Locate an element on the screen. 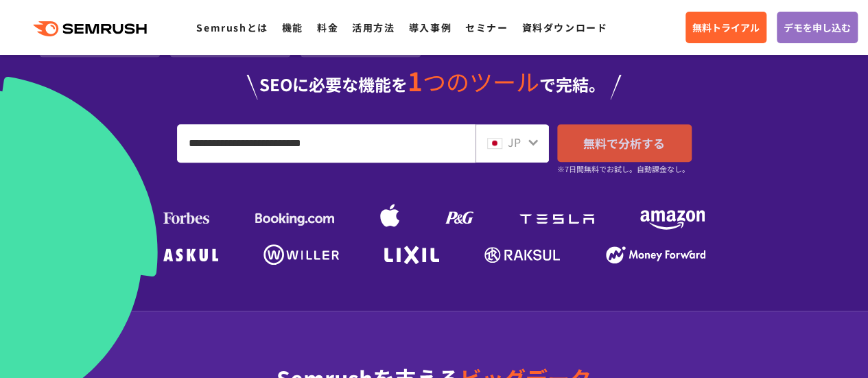 This screenshot has height=378, width=868. span: JP is located at coordinates (514, 142).